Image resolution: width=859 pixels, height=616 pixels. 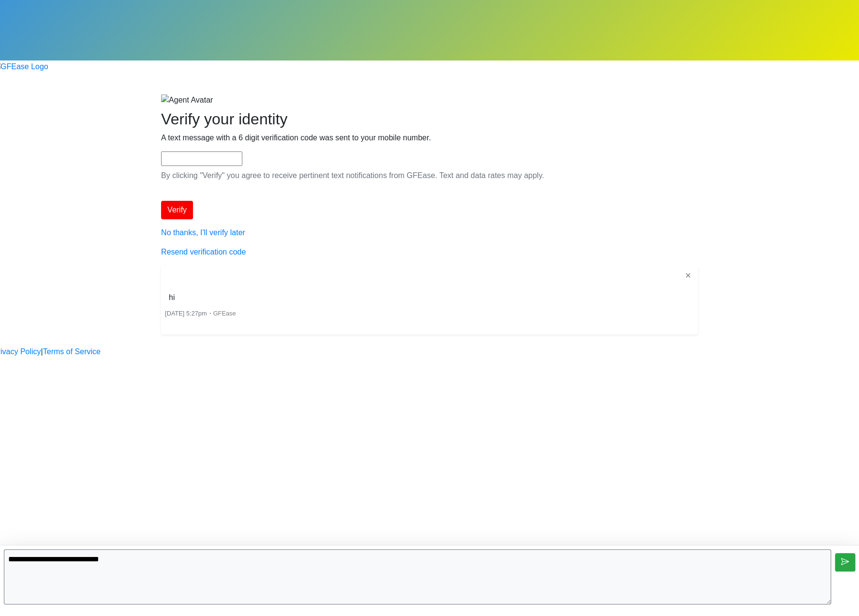 What do you see at coordinates (430, 119) in the screenshot?
I see `h2: Verify your identity` at bounding box center [430, 119].